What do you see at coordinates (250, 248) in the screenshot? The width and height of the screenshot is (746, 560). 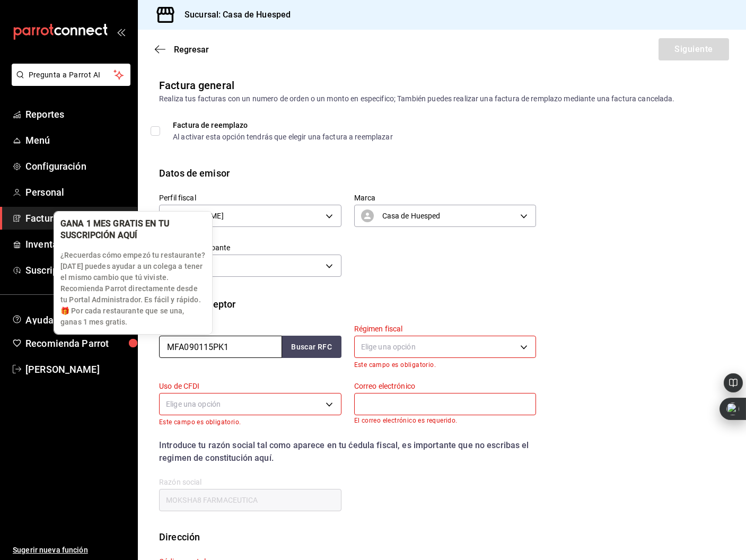 I see `label: Tipo de comprobante` at bounding box center [250, 248].